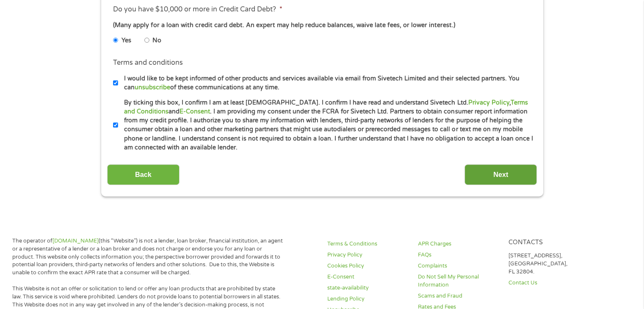  What do you see at coordinates (197, 10) in the screenshot?
I see `label: Do you have $10,000 or more in Credit Card Debt?` at bounding box center [197, 10].